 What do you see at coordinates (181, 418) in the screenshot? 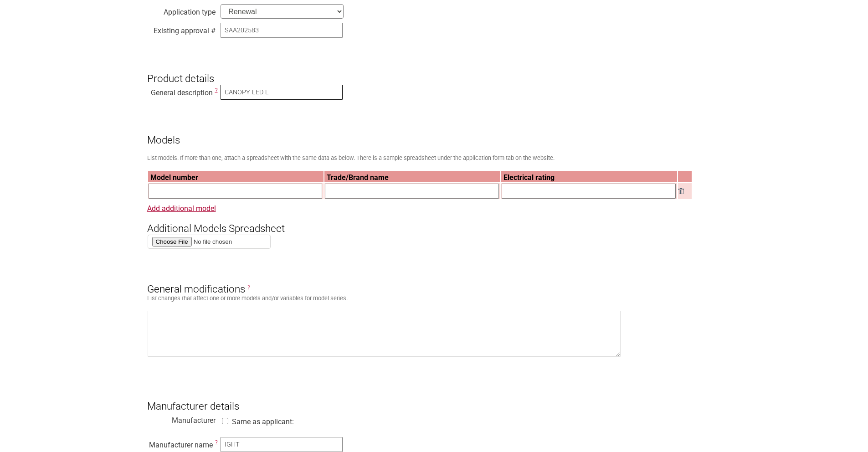
I see `div: Manufacturer` at bounding box center [181, 418].